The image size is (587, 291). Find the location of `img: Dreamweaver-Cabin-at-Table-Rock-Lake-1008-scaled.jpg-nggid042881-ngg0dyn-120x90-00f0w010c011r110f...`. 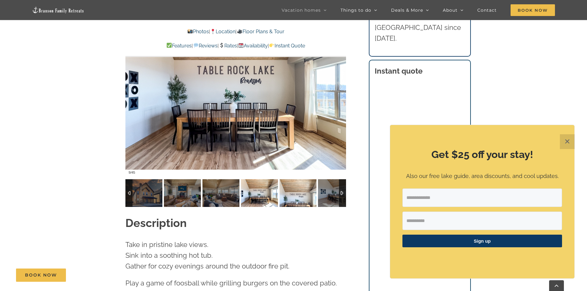

img: Dreamweaver-Cabin-at-Table-Rock-Lake-1008-scaled.jpg-nggid042881-ngg0dyn-120x90-00f0w010c011r110f... is located at coordinates (221, 193).